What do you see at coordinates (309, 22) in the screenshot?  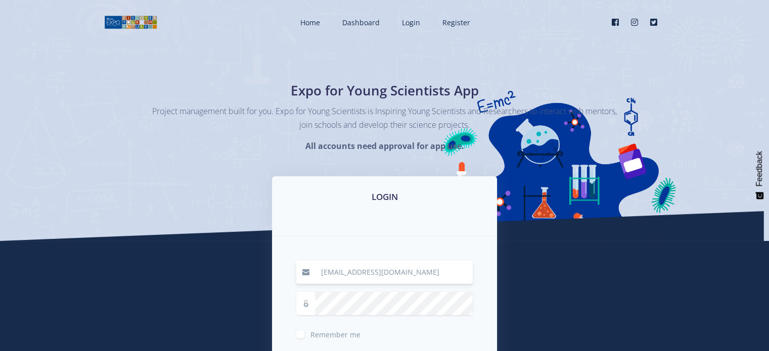 I see `a: Home` at bounding box center [309, 22].